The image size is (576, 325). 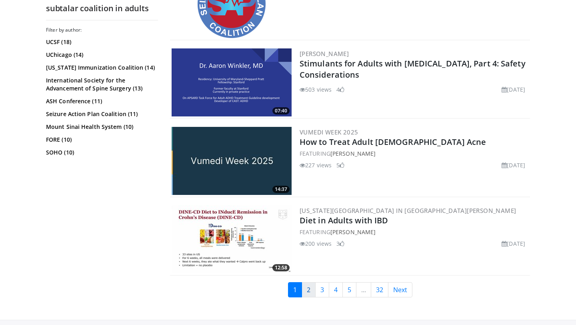 I want to click on span: 07:40, so click(x=281, y=111).